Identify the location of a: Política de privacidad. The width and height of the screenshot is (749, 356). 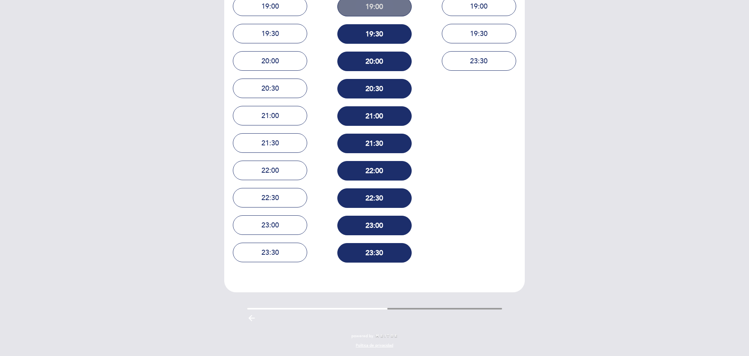
(374, 346).